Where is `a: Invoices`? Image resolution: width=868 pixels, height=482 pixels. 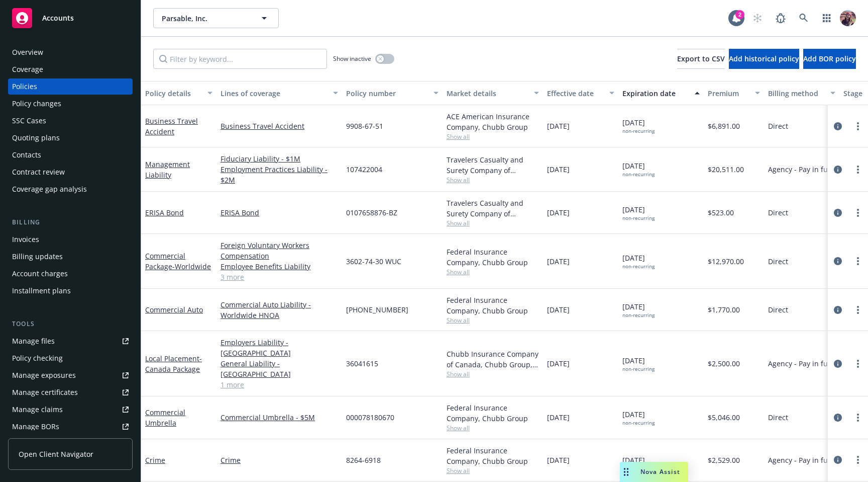
a: Invoices is located at coordinates (70, 239).